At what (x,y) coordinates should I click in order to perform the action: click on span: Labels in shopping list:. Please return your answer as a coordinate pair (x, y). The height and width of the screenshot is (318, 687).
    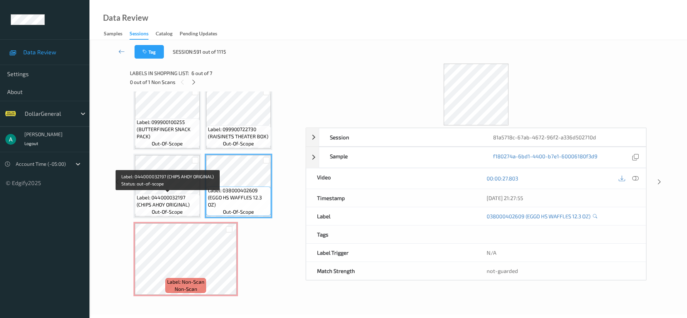
    Looking at the image, I should click on (159, 73).